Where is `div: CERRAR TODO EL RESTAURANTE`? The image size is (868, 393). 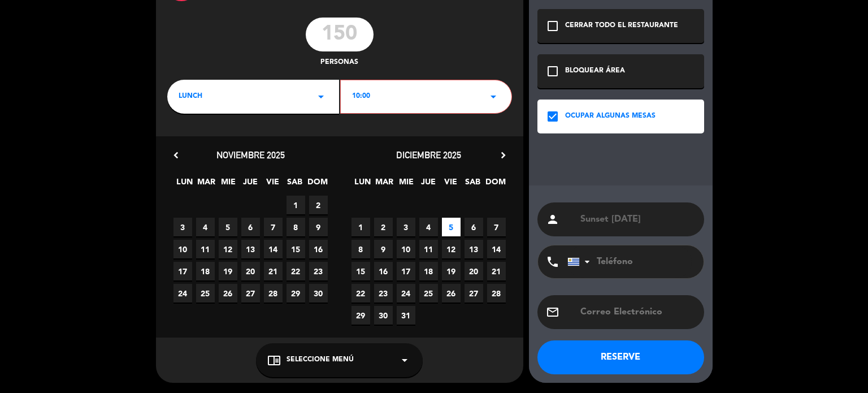 div: CERRAR TODO EL RESTAURANTE is located at coordinates (621, 26).